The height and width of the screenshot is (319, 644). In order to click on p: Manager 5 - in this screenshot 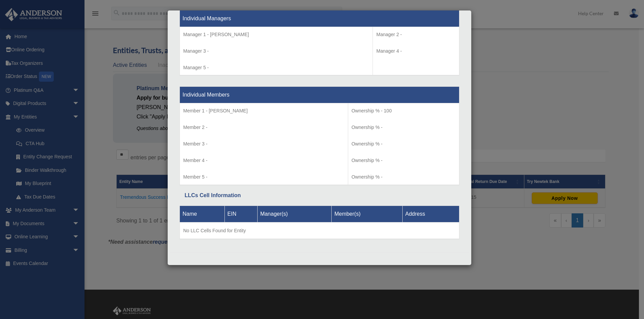, I will do `click(276, 67)`.